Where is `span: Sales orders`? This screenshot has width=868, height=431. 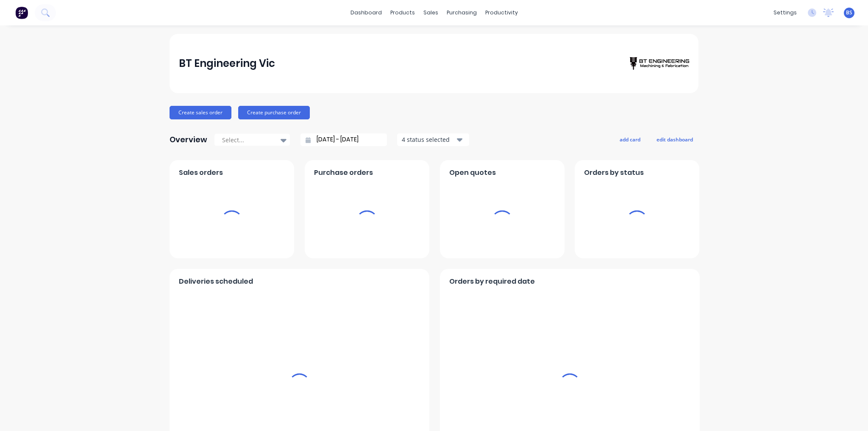 span: Sales orders is located at coordinates (201, 173).